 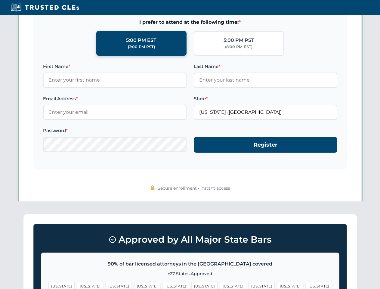 I want to click on label: First Name, so click(x=115, y=66).